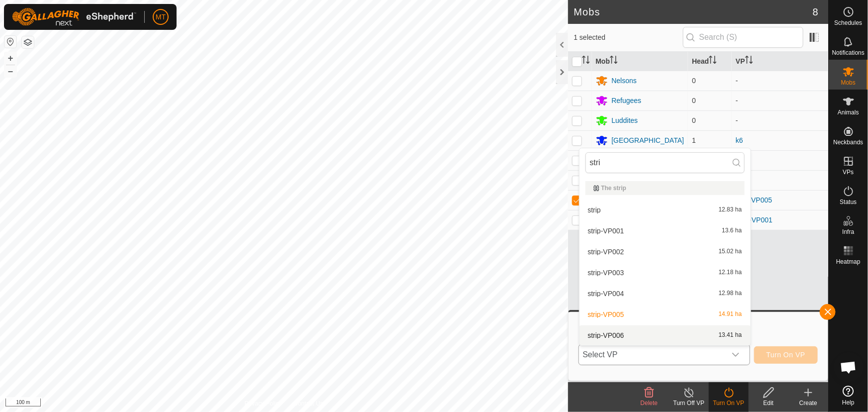 This screenshot has width=868, height=412. What do you see at coordinates (848, 232) in the screenshot?
I see `span: Infra` at bounding box center [848, 232].